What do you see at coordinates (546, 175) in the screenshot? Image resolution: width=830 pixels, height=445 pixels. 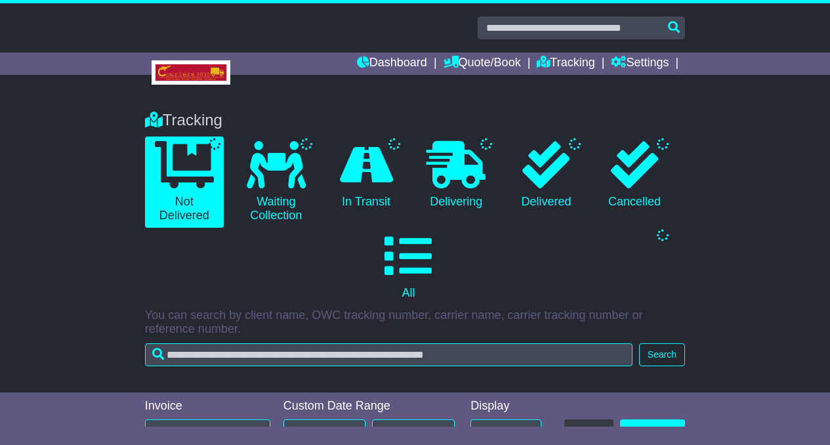 I see `a: Delivered` at bounding box center [546, 175].